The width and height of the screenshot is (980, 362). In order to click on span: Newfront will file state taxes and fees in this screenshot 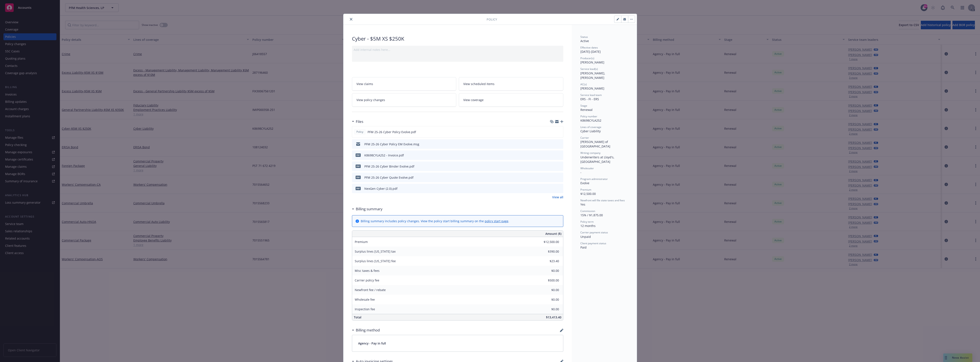, I will do `click(603, 200)`.